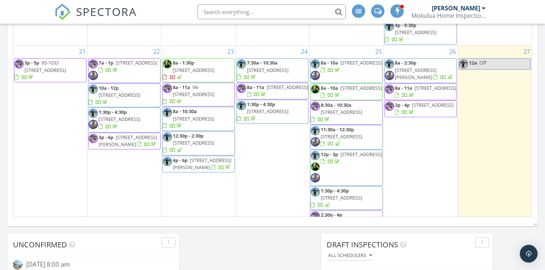 The height and width of the screenshot is (270, 545). I want to click on td: Go to September 22, 2025, so click(125, 140).